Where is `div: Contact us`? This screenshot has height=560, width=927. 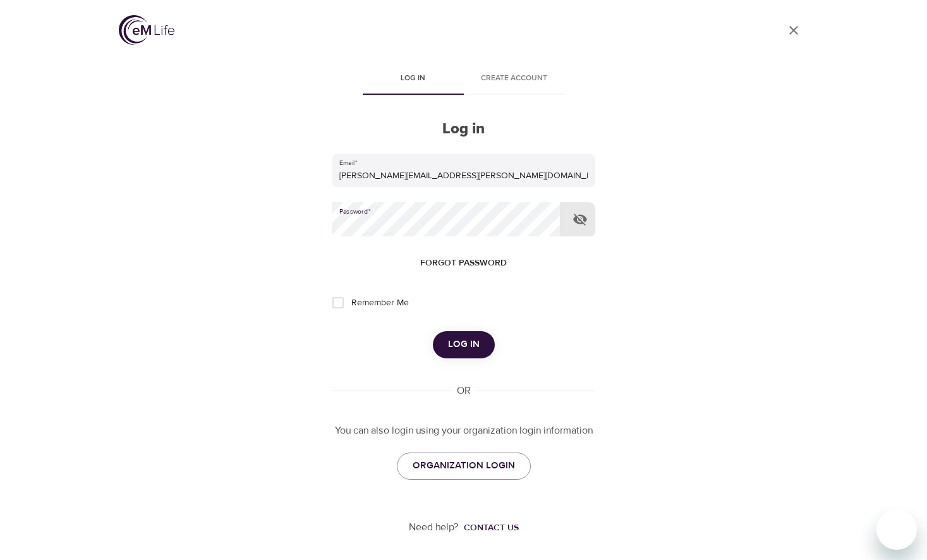
div: Contact us is located at coordinates (491, 528).